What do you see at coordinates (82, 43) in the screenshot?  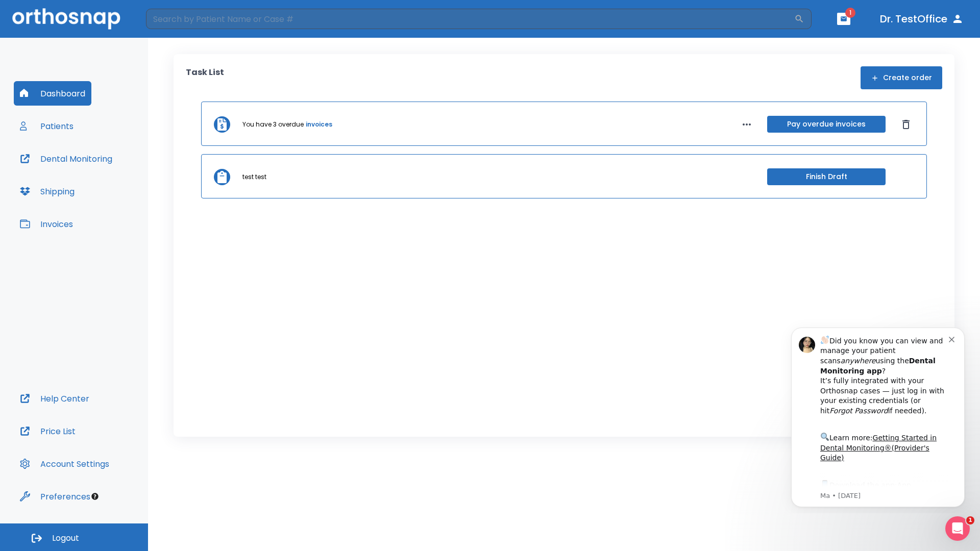 I see `i: anywhere` at bounding box center [82, 43].